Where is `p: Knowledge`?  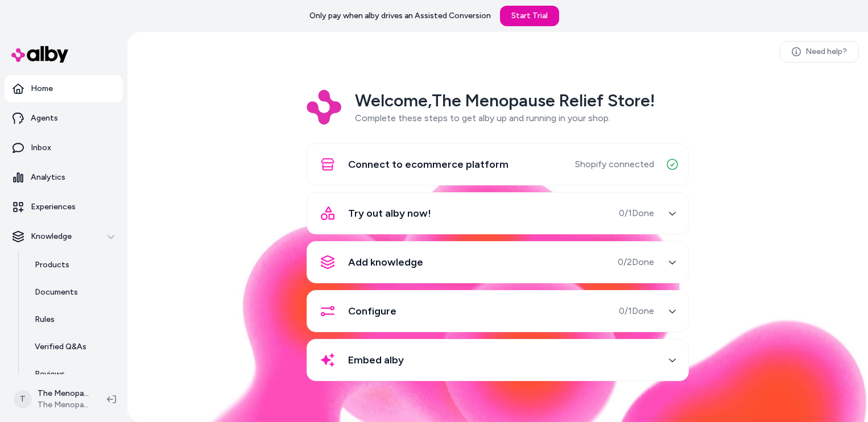
p: Knowledge is located at coordinates (51, 237).